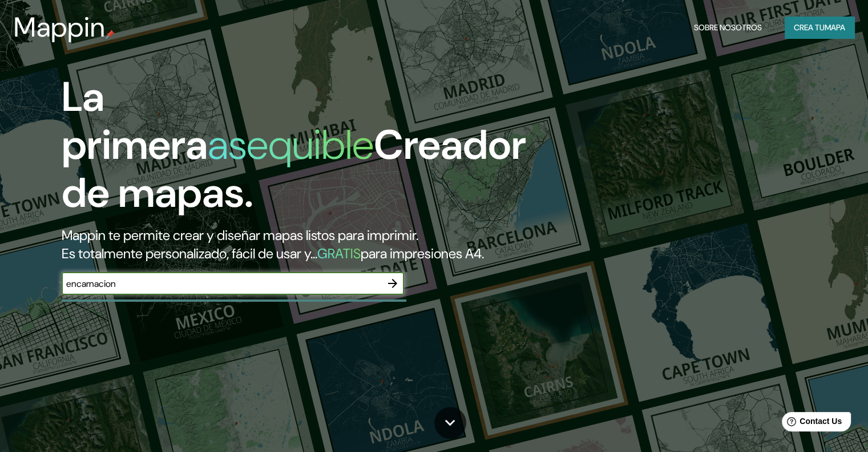  What do you see at coordinates (728, 28) in the screenshot?
I see `font: Sobre nosotros` at bounding box center [728, 28].